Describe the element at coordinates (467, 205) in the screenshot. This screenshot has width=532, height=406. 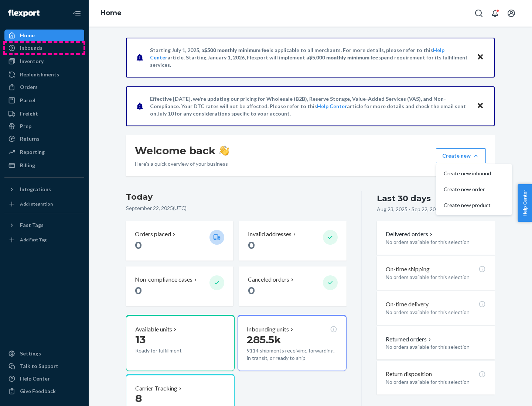
I see `span: Create new product` at that location.